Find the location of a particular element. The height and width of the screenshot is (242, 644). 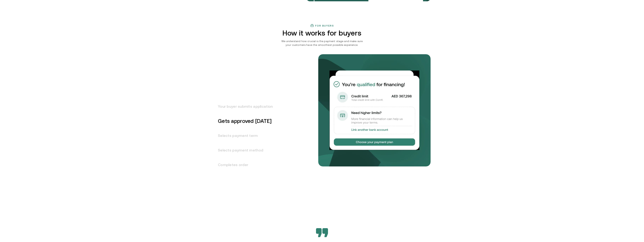

img: Gets approved in 1 day is located at coordinates (374, 110).